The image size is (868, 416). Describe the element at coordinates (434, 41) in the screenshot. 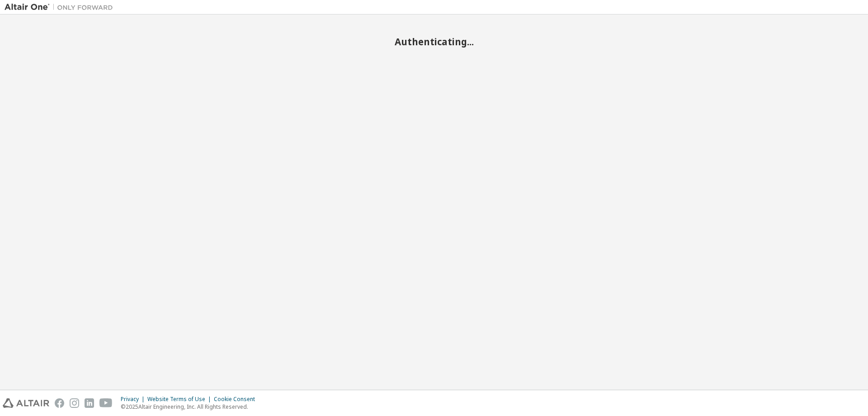

I see `h2: Authenticating...` at that location.